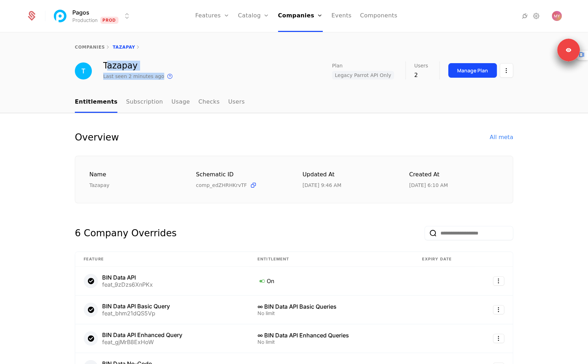 The height and width of the screenshot is (364, 588). Describe the element at coordinates (90, 47) in the screenshot. I see `a: companies` at that location.